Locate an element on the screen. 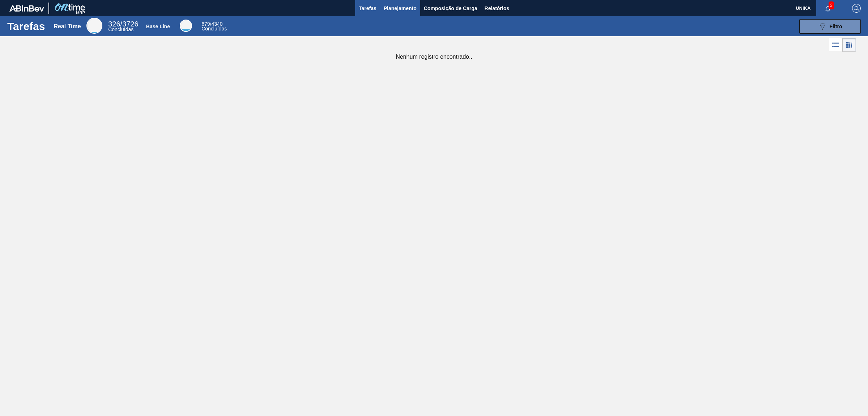  button: Notificações is located at coordinates (828, 9).